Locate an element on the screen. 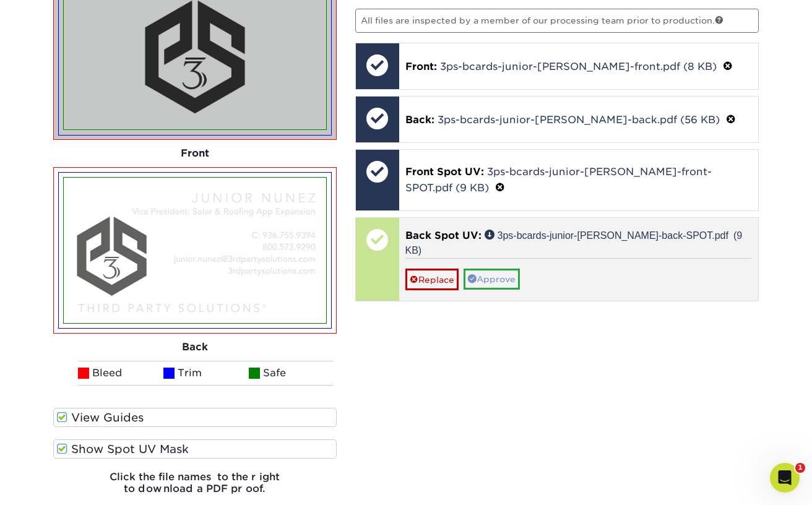 This screenshot has height=505, width=812. a: Approve is located at coordinates (492, 279).